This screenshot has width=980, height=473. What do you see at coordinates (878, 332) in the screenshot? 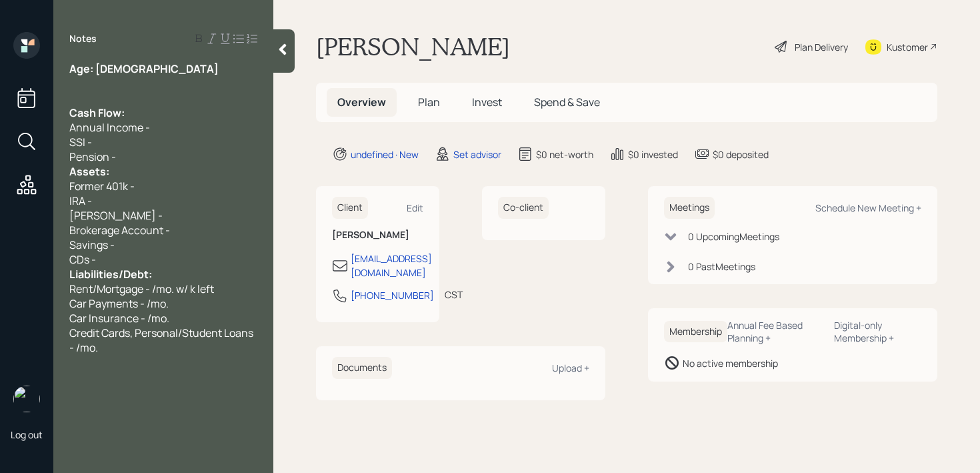
I see `div: Digital-only Membership +` at bounding box center [878, 332].